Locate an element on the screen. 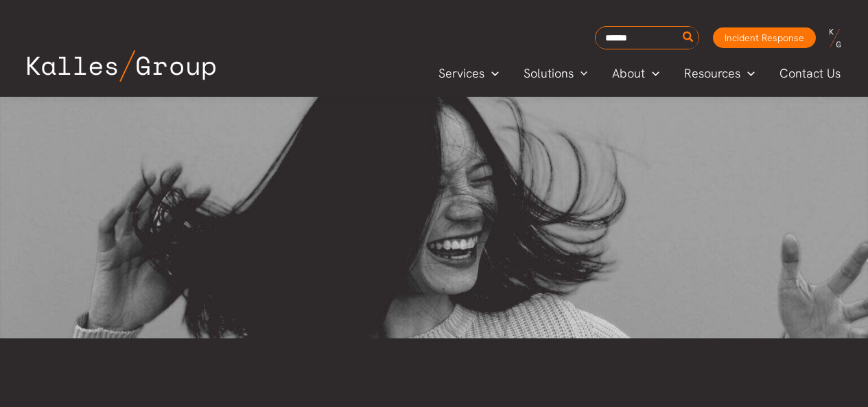 This screenshot has height=407, width=868. span: Services is located at coordinates (461, 73).